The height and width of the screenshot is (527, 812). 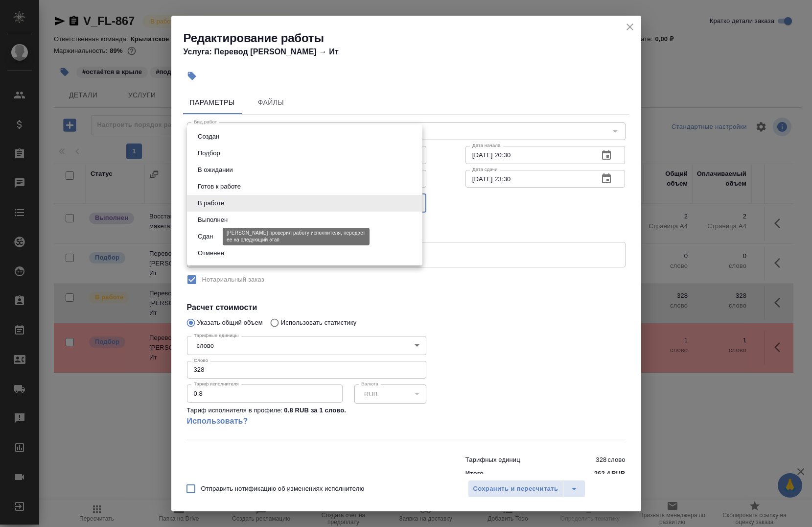 What do you see at coordinates (205, 237) in the screenshot?
I see `button: Сдан` at bounding box center [205, 237].